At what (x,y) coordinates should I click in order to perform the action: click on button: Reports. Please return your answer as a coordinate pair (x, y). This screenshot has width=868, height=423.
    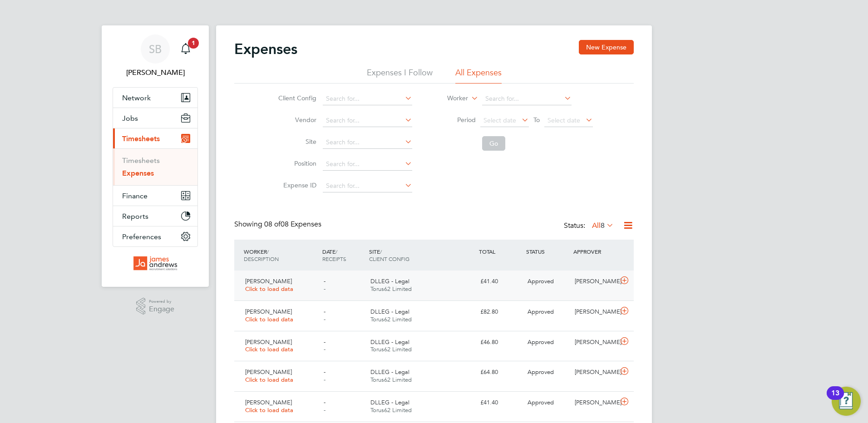
    Looking at the image, I should click on (155, 216).